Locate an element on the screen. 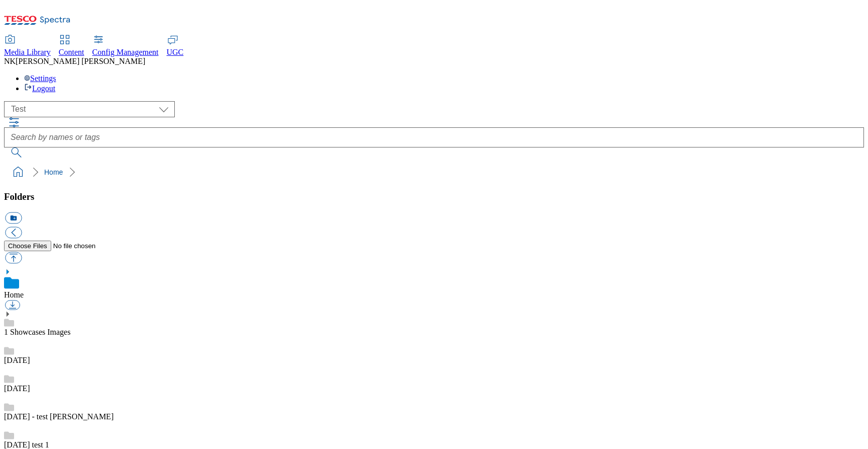 The width and height of the screenshot is (868, 449). a: 1 Showcases Images is located at coordinates (37, 331).